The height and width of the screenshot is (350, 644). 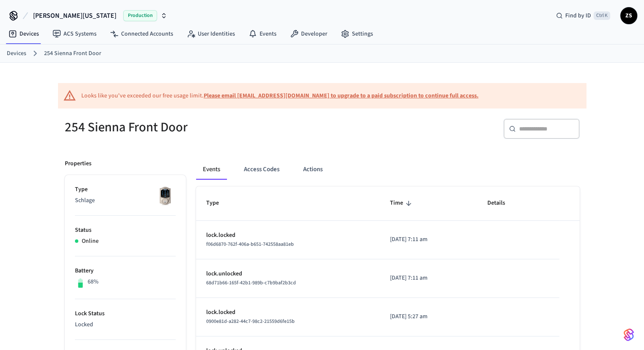 I want to click on p: lock.unlocked, so click(x=288, y=273).